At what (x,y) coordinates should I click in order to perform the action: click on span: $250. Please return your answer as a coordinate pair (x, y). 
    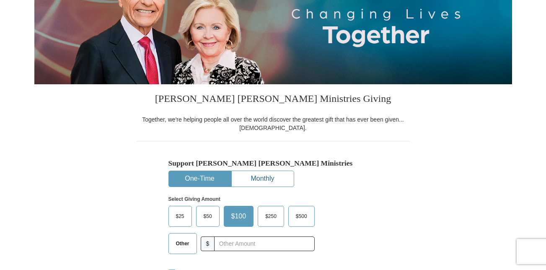
    Looking at the image, I should click on (271, 216).